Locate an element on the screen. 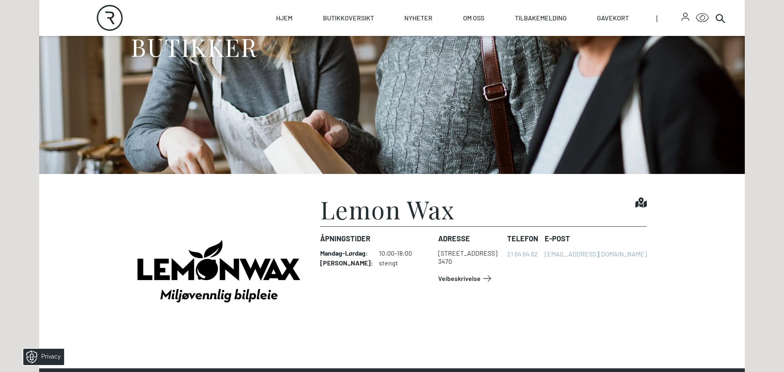  dt: Telefon is located at coordinates (523, 239).